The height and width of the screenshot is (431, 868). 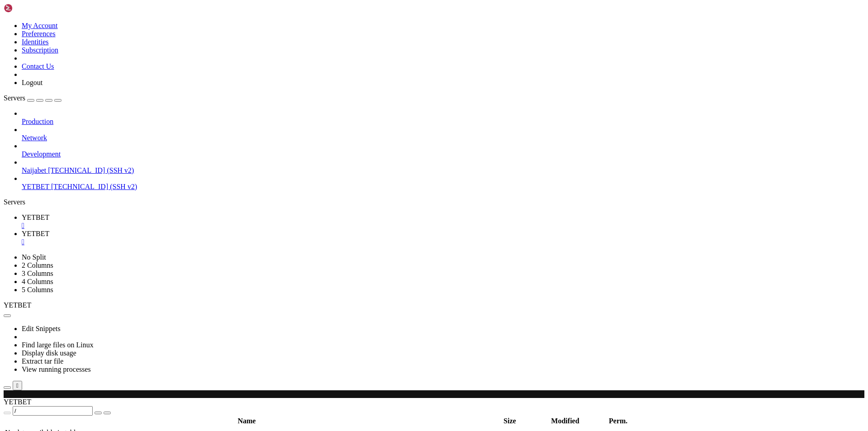 What do you see at coordinates (32, 97) in the screenshot?
I see `a: Servers` at bounding box center [32, 97].